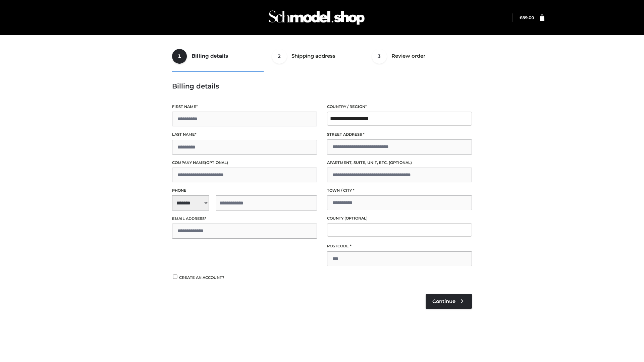 The image size is (644, 362). I want to click on a: £89.00, so click(527, 17).